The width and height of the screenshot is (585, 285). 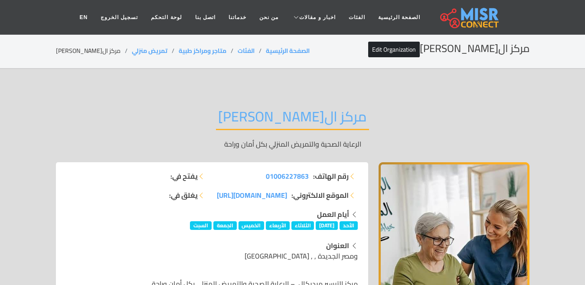 I want to click on span: الأربعاء, so click(x=277, y=225).